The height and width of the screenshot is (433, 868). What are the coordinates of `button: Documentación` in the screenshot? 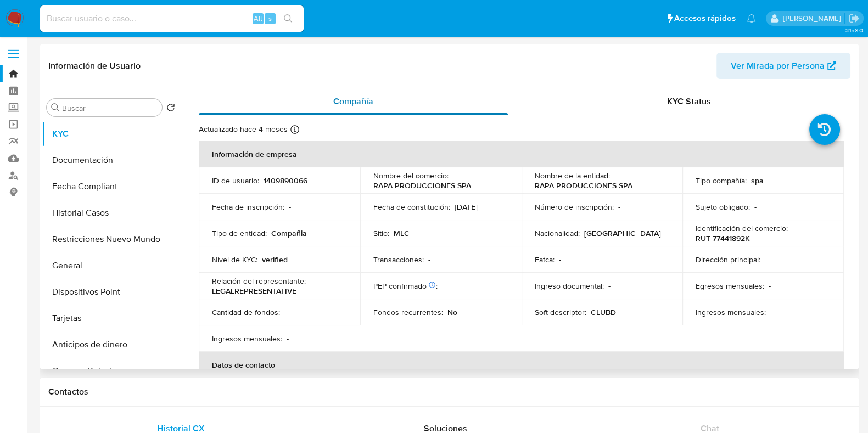 It's located at (111, 160).